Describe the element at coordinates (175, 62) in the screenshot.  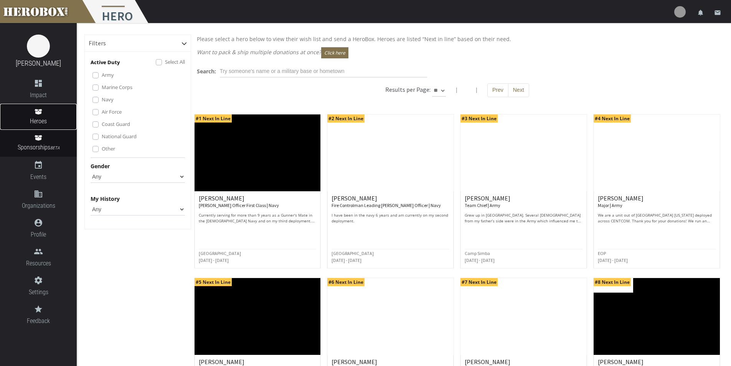
I see `label: Select All` at that location.